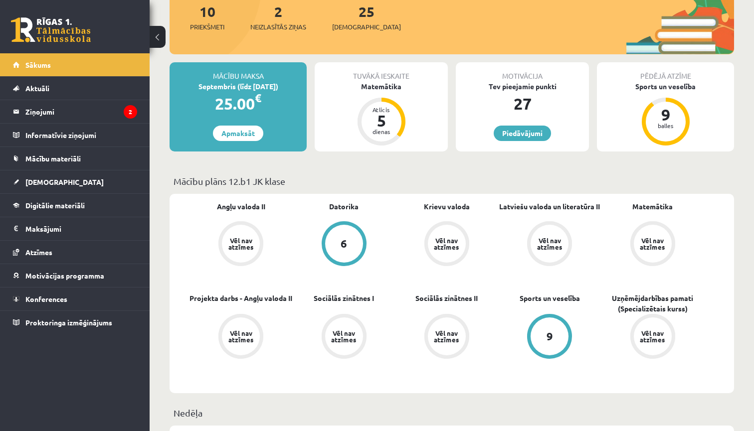 The height and width of the screenshot is (431, 754). Describe the element at coordinates (38, 65) in the screenshot. I see `span: Sākums` at that location.